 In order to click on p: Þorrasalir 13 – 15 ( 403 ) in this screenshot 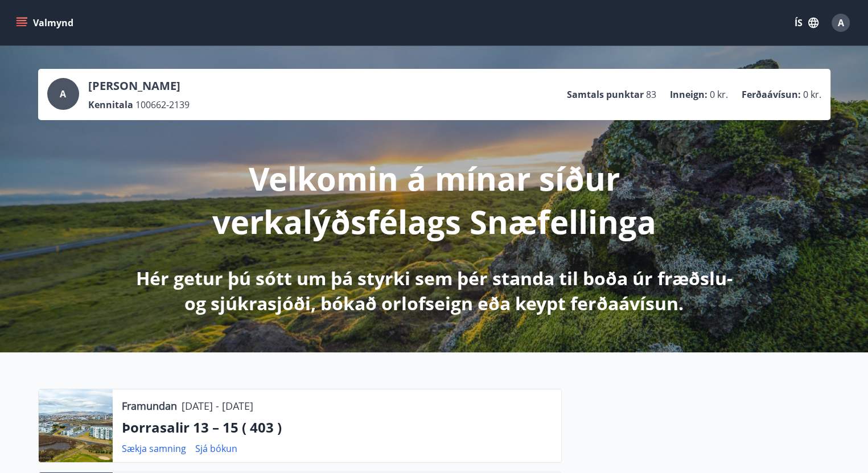, I will do `click(337, 428)`.